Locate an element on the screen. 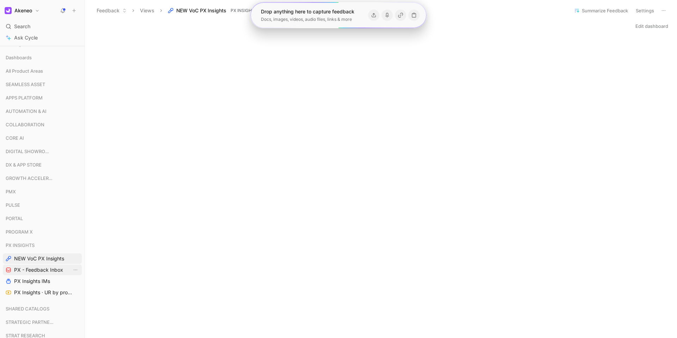 The image size is (677, 338). button: Views is located at coordinates (147, 11).